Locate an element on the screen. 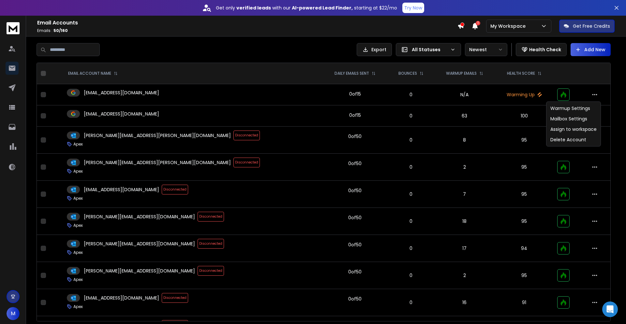 This screenshot has width=626, height=324. button: Add New is located at coordinates (590, 50).